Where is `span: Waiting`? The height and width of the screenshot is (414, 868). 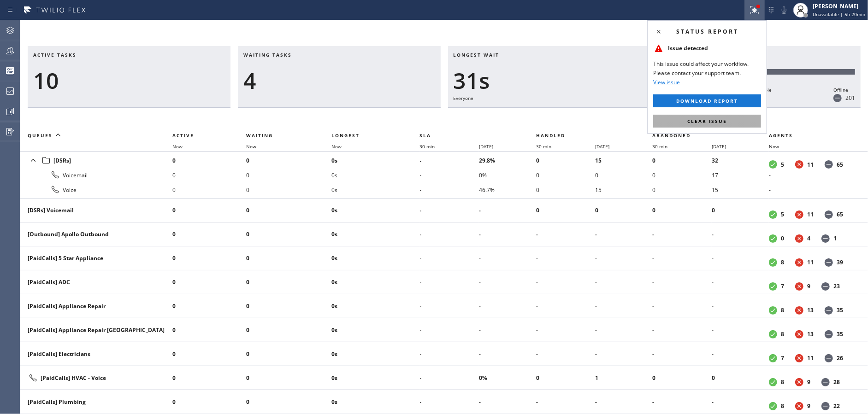 span: Waiting is located at coordinates (260, 135).